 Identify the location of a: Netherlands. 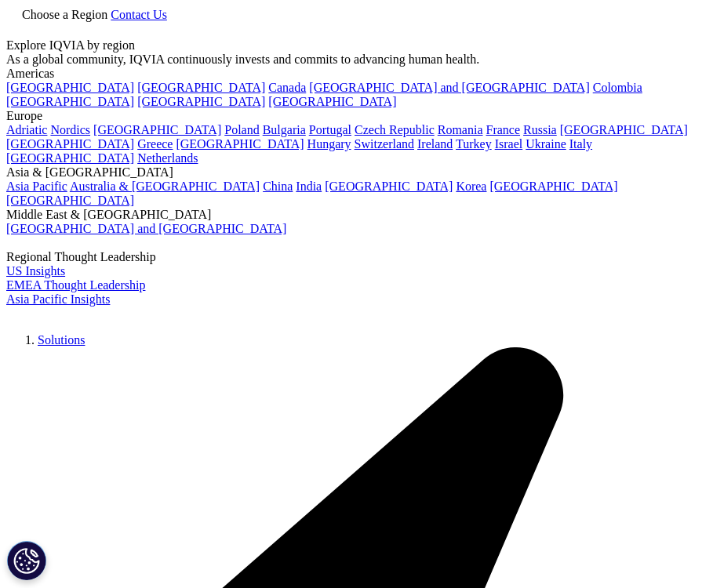
(167, 157).